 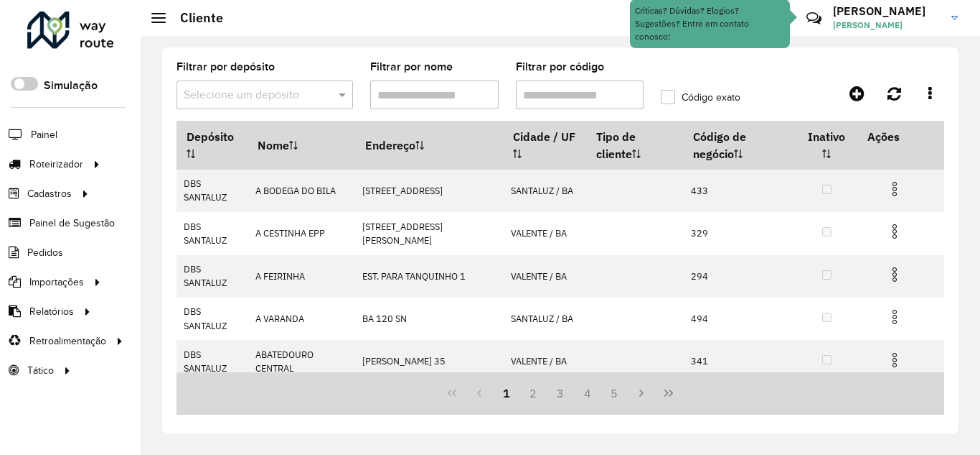 What do you see at coordinates (740, 318) in the screenshot?
I see `td: 494` at bounding box center [740, 318].